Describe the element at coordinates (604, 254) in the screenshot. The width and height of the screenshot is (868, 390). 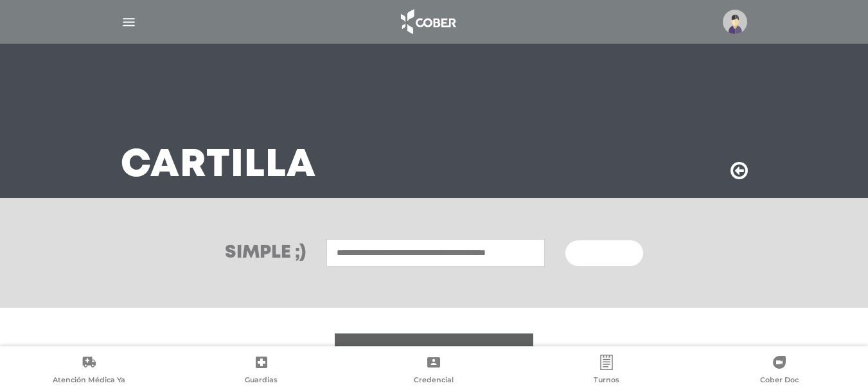
I see `button: Buscar` at that location.